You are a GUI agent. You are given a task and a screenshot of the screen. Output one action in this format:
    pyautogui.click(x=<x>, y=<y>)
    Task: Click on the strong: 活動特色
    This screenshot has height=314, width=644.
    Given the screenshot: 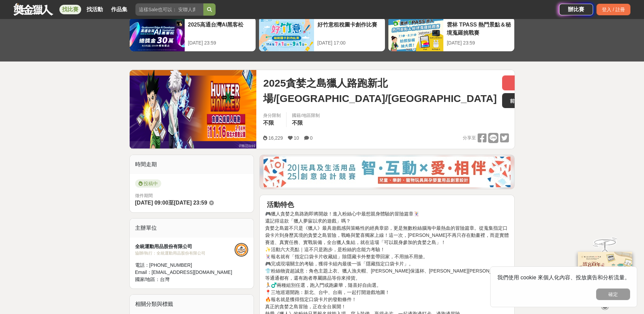 What is the action you would take?
    pyautogui.click(x=280, y=204)
    